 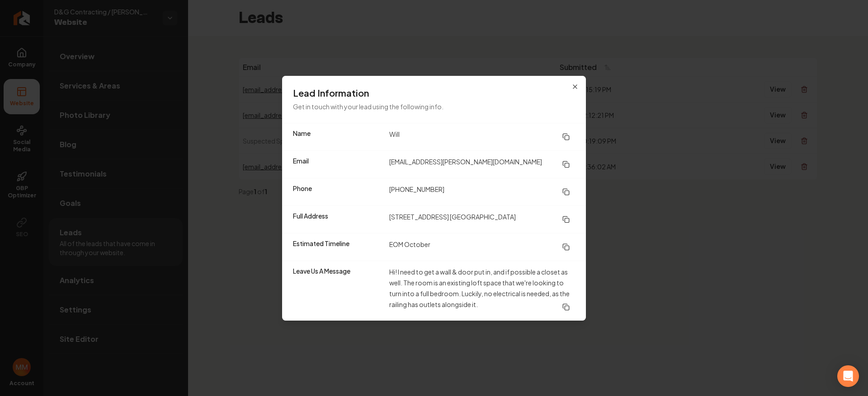 I want to click on dt: Email, so click(x=337, y=165).